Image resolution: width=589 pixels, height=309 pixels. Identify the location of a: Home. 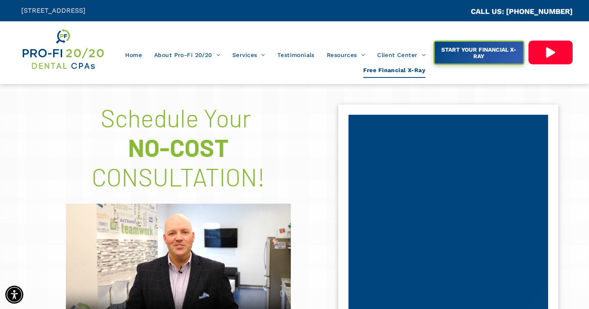
(133, 55).